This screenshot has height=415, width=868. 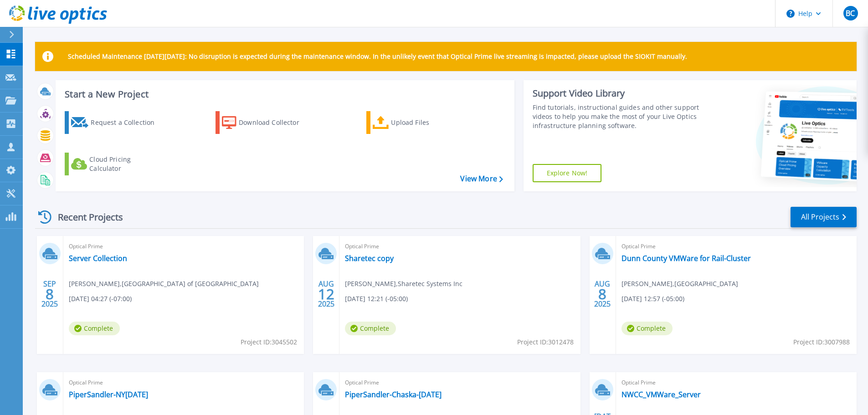 I want to click on span: Project ID: 3045502, so click(x=269, y=342).